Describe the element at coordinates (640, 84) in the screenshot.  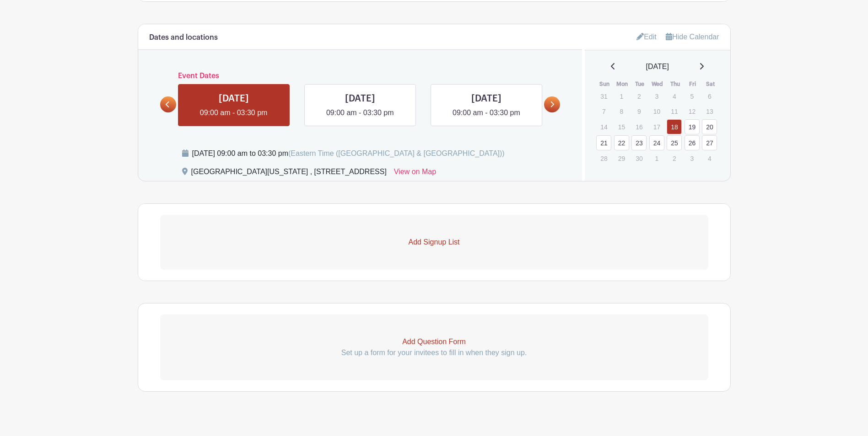
I see `th: Tue` at that location.